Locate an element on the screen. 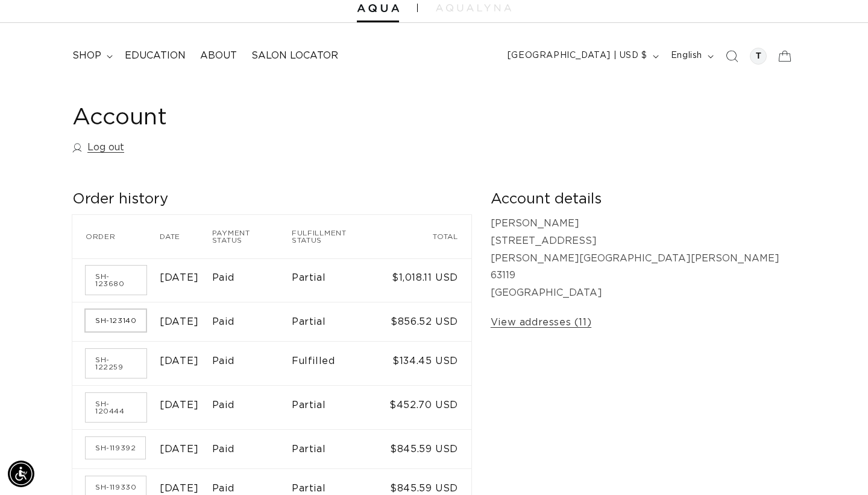 The width and height of the screenshot is (868, 495). summary: shop is located at coordinates (91, 56).